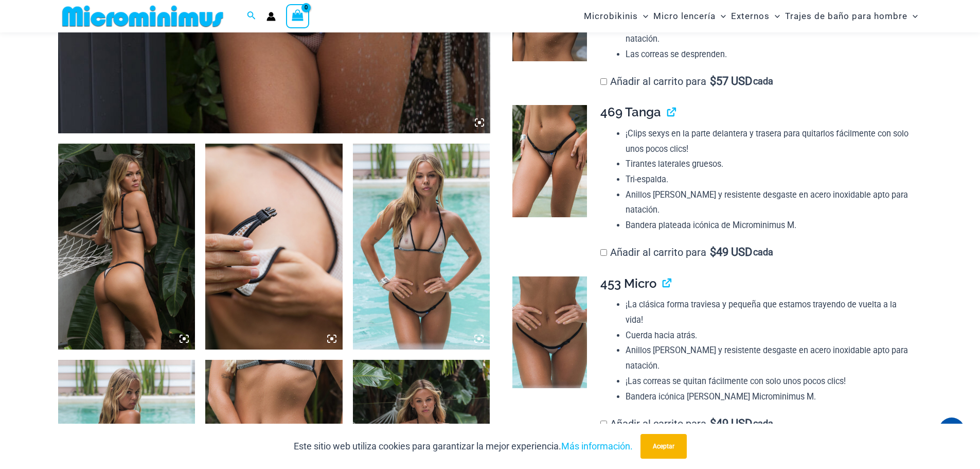 The width and height of the screenshot is (980, 469). Describe the element at coordinates (142, 16) in the screenshot. I see `img: MM SHOP LOGO PLANO` at that location.